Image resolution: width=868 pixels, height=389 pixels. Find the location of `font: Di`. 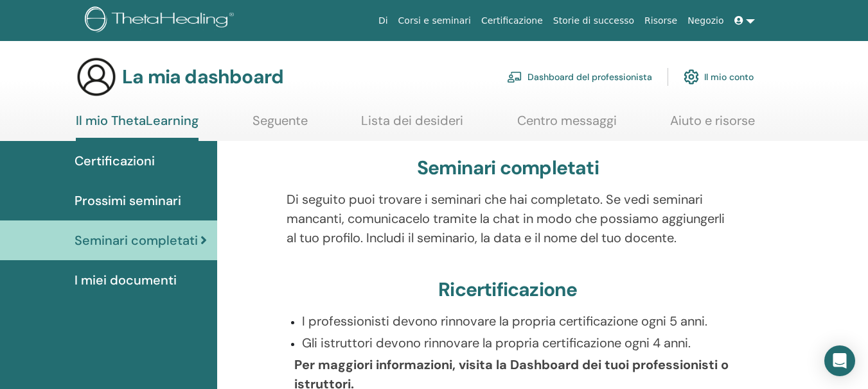

font: Di is located at coordinates (383, 20).